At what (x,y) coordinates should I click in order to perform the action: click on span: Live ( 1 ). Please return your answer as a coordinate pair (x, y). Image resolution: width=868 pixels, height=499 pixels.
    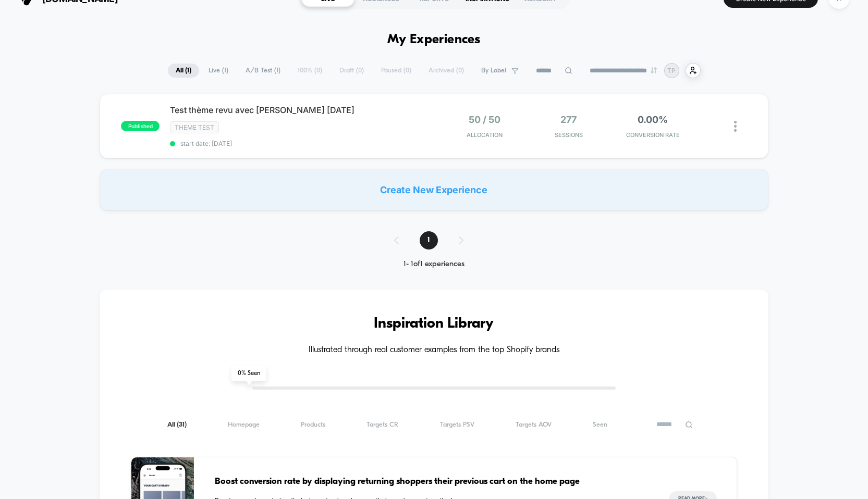
    Looking at the image, I should click on (218, 71).